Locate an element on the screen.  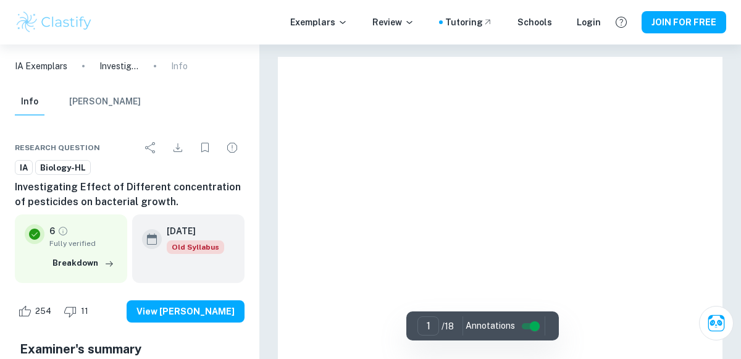
div: Dislike is located at coordinates (78, 311).